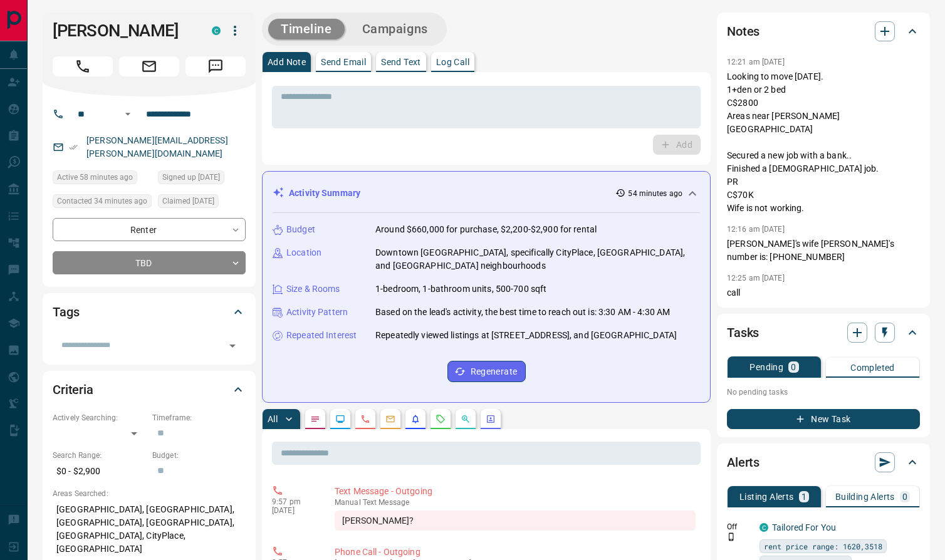 Image resolution: width=945 pixels, height=560 pixels. What do you see at coordinates (73, 147) in the screenshot?
I see `svg: Email Verified` at bounding box center [73, 147].